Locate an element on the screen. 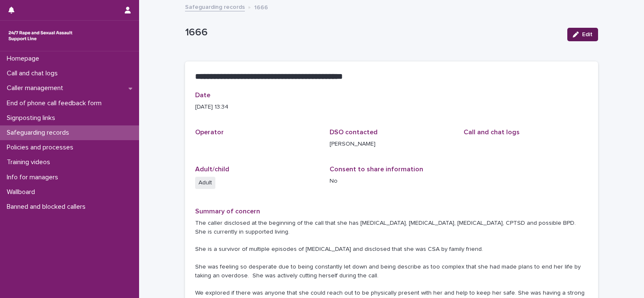 The width and height of the screenshot is (644, 298). span: Adult is located at coordinates (205, 183).